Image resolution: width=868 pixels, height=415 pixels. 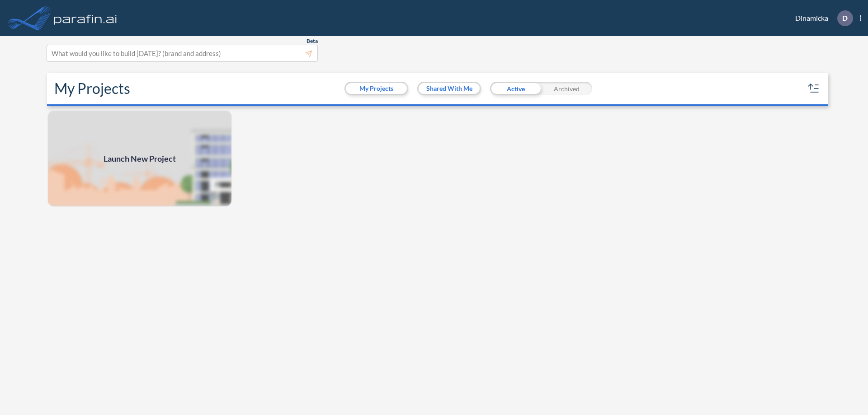 What do you see at coordinates (85, 18) in the screenshot?
I see `img: logo` at bounding box center [85, 18].